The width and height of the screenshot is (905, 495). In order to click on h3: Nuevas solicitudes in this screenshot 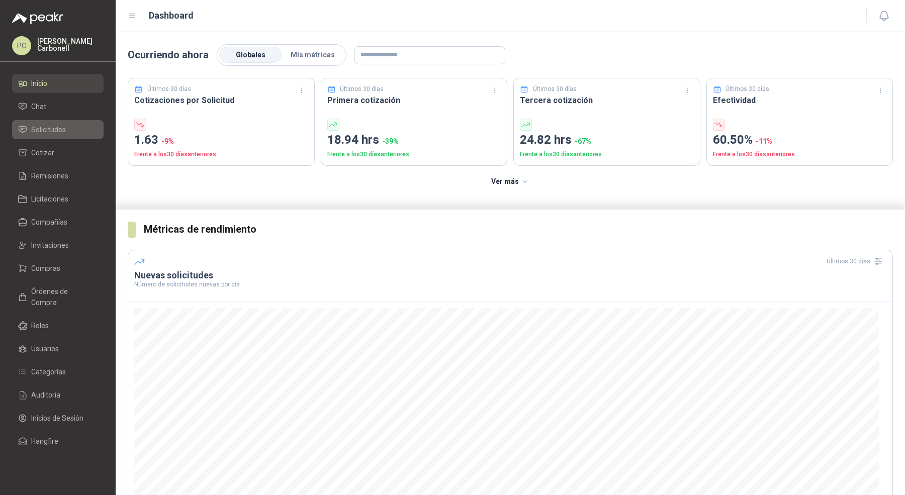, I will do `click(511, 276)`.